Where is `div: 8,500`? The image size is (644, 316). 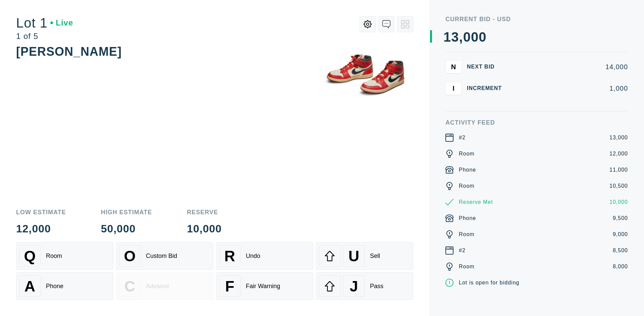
div: 8,500 is located at coordinates (620, 250).